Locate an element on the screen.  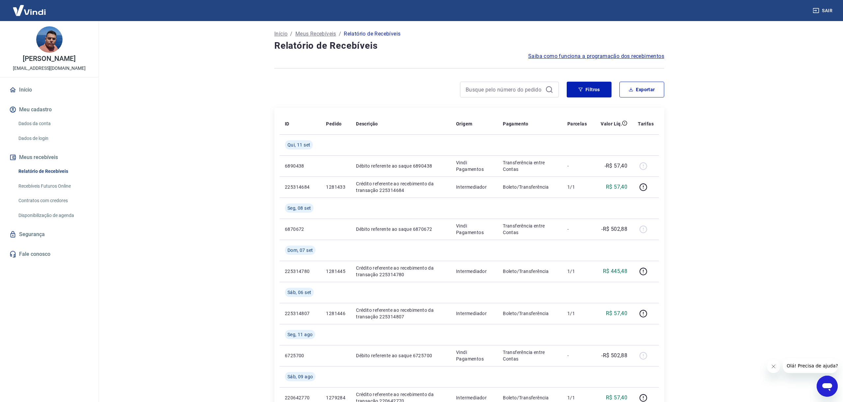
p: Parcelas is located at coordinates (577, 124).